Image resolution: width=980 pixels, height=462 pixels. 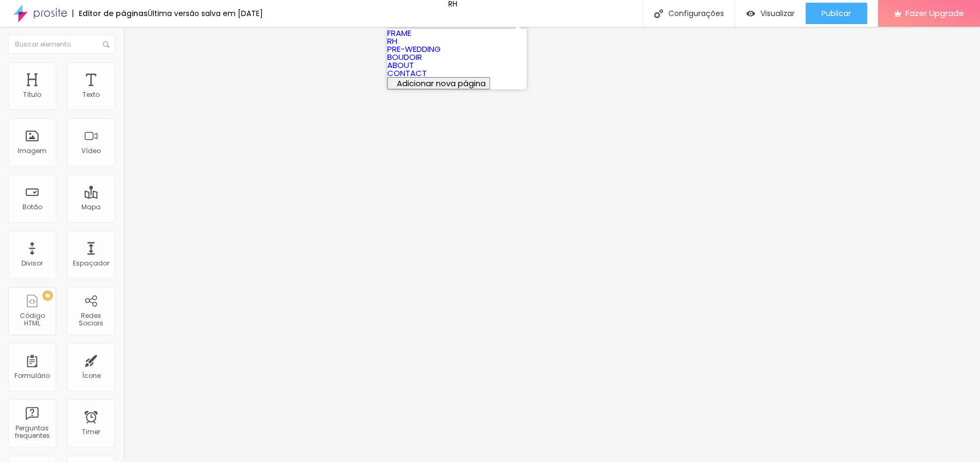 What do you see at coordinates (91, 432) in the screenshot?
I see `div: Timer` at bounding box center [91, 432].